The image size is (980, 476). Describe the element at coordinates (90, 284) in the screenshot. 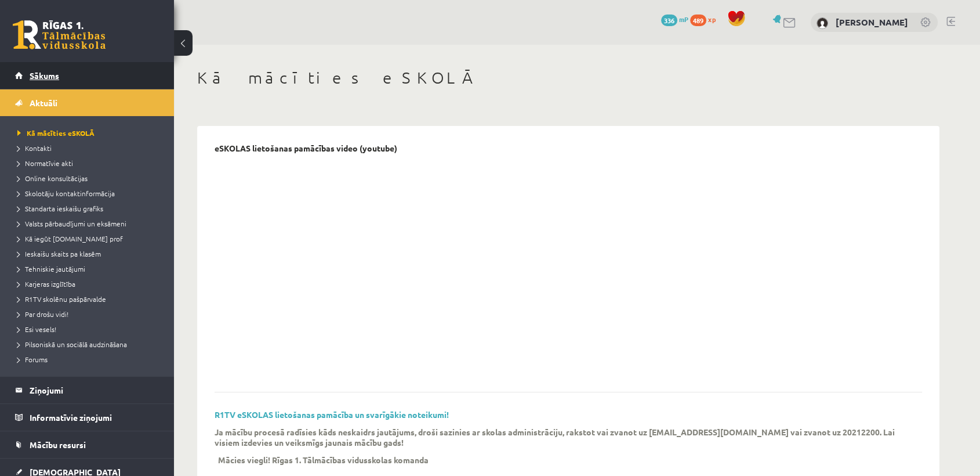

I see `a: Karjeras izglītība` at that location.